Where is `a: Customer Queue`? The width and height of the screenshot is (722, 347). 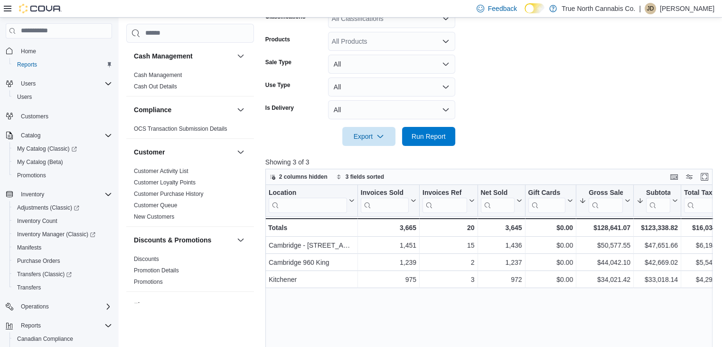 a: Customer Queue is located at coordinates (155, 205).